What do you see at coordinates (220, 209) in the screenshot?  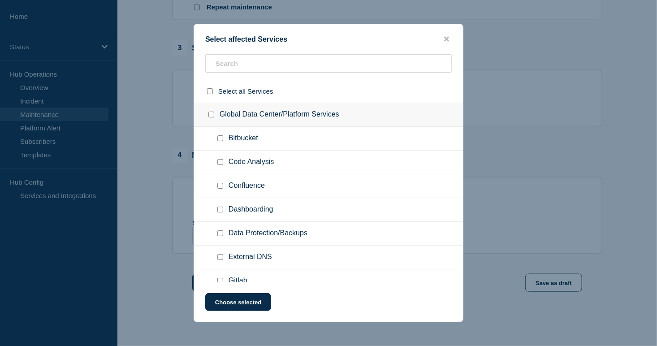 I see `input: Dashboarding checkbox` at bounding box center [220, 209].